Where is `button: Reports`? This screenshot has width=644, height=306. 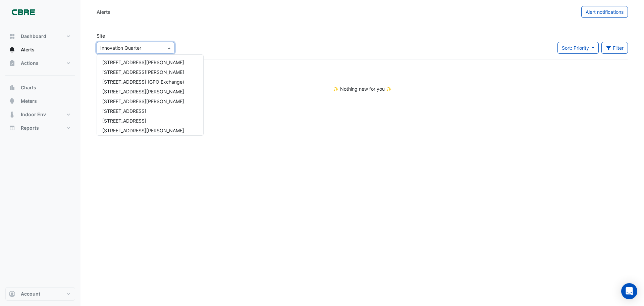 button: Reports is located at coordinates (40, 128).